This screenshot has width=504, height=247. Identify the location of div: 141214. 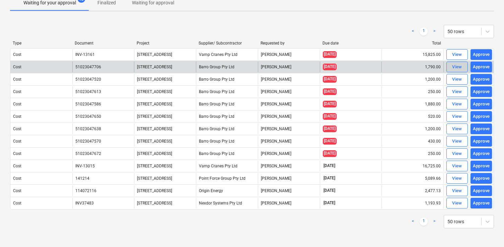
(82, 178).